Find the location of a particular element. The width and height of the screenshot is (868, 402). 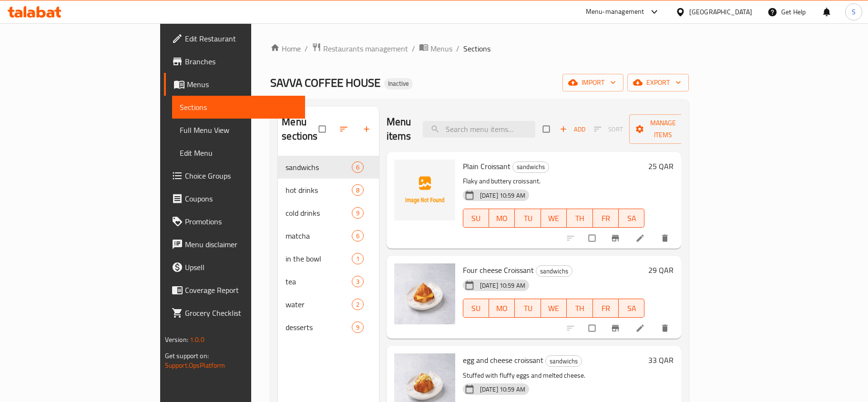

span: SU is located at coordinates (476, 218).